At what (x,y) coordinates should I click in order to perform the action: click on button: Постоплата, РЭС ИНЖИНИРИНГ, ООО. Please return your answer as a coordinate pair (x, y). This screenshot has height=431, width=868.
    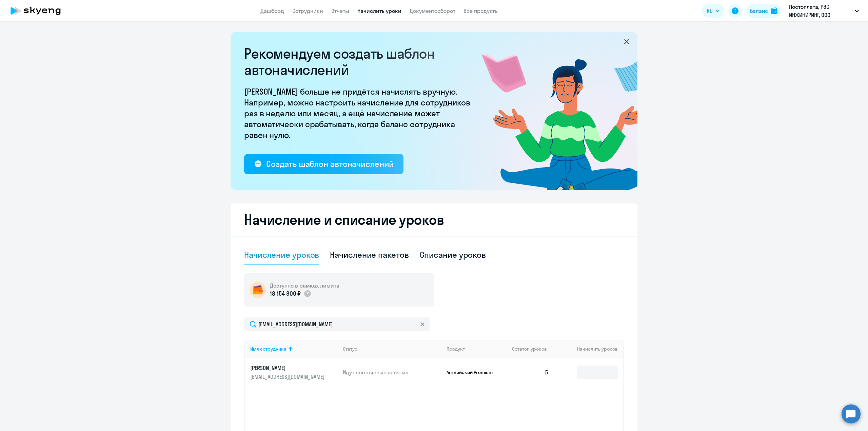
    Looking at the image, I should click on (824, 11).